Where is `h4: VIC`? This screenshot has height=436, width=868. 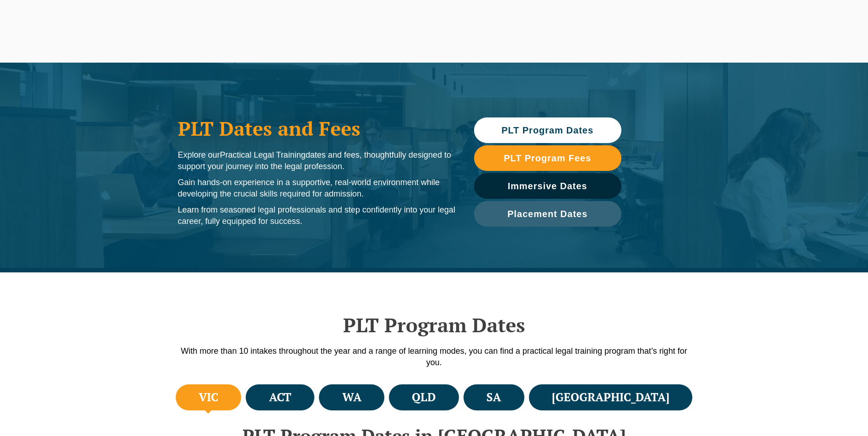 h4: VIC is located at coordinates (208, 397).